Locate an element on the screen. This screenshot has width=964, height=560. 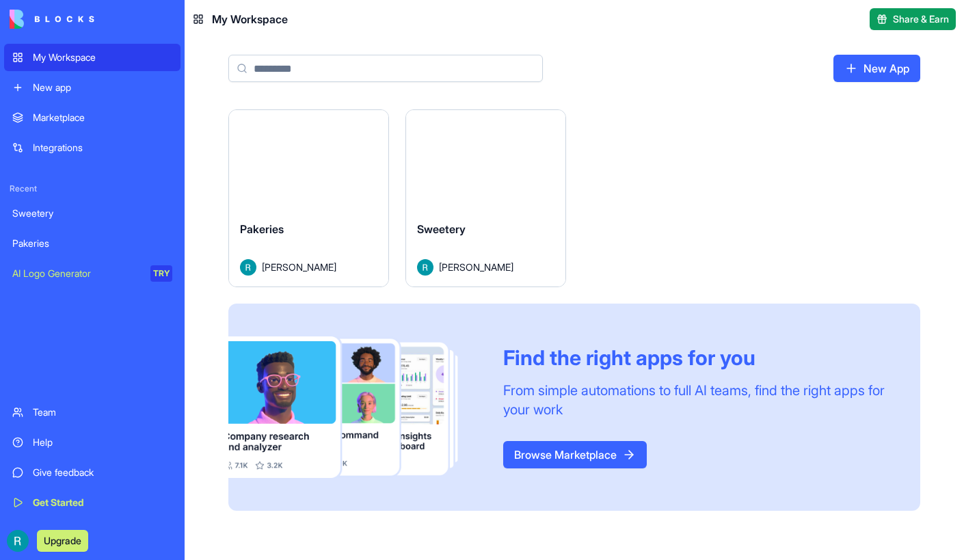
div: Marketplace is located at coordinates (102, 118).